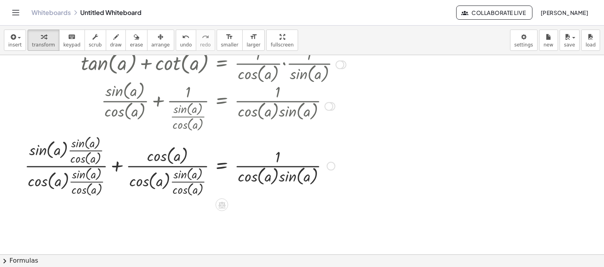 Image resolution: width=604 pixels, height=267 pixels. Describe the element at coordinates (51, 13) in the screenshot. I see `a: Whiteboards` at that location.